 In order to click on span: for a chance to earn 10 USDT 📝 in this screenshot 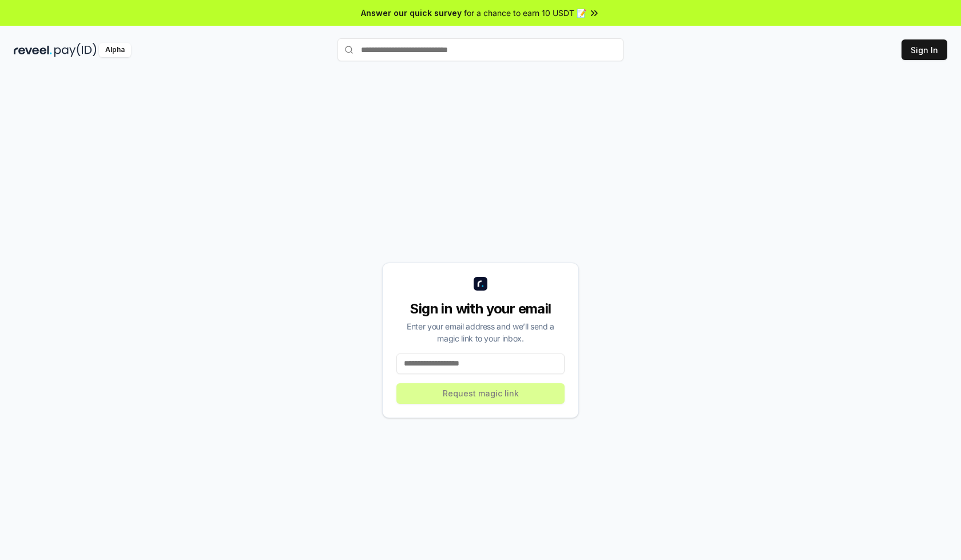, I will do `click(525, 13)`.